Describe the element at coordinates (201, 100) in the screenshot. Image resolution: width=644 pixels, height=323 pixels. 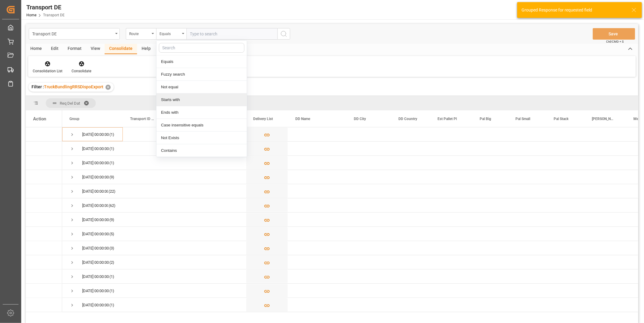
I see `div: Starts with` at that location.